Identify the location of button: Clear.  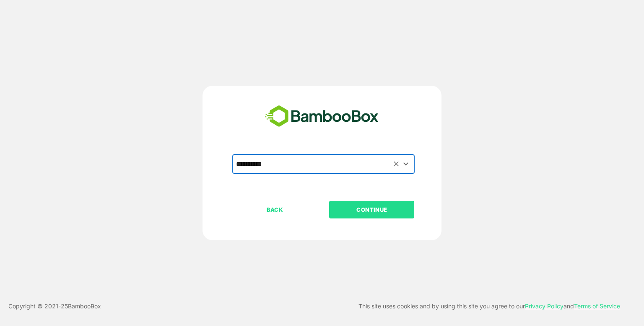
(396, 163).